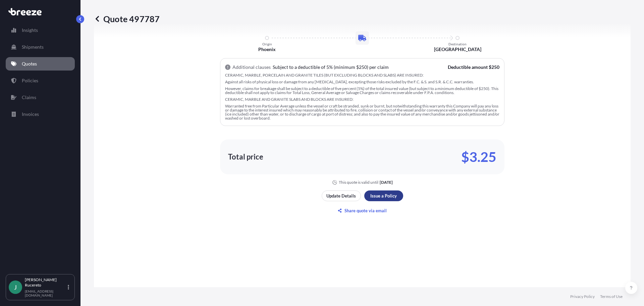 The image size is (644, 306). Describe the element at coordinates (582, 297) in the screenshot. I see `a: Privacy Policy` at that location.